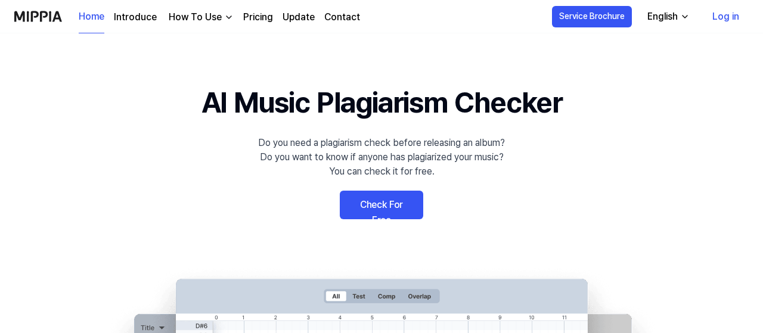 The image size is (763, 333). What do you see at coordinates (299, 17) in the screenshot?
I see `a: Update` at bounding box center [299, 17].